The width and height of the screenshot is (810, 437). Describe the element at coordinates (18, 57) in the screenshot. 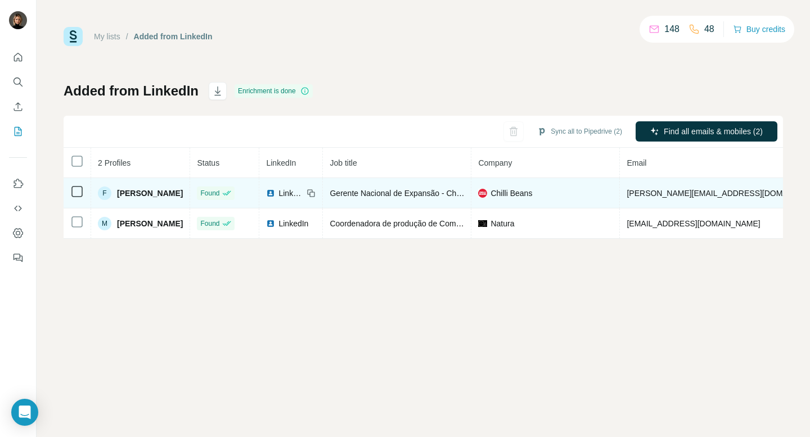

I see `button: Quick start` at that location.